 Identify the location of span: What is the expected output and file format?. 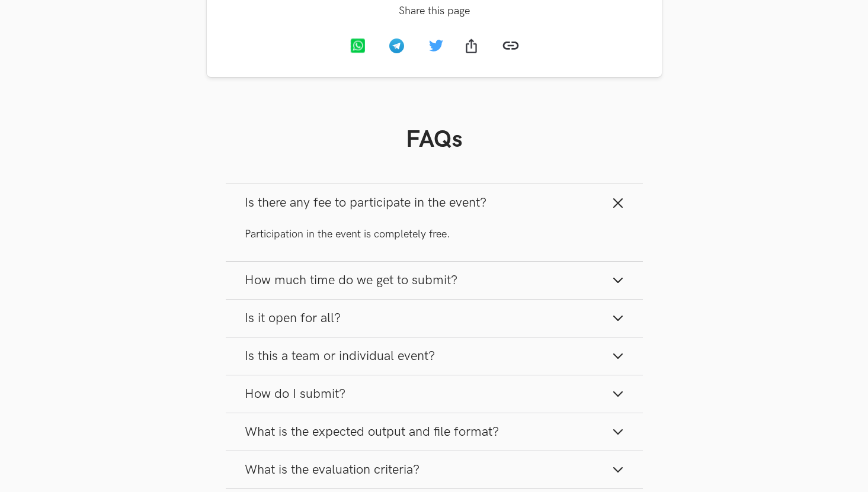
(372, 432).